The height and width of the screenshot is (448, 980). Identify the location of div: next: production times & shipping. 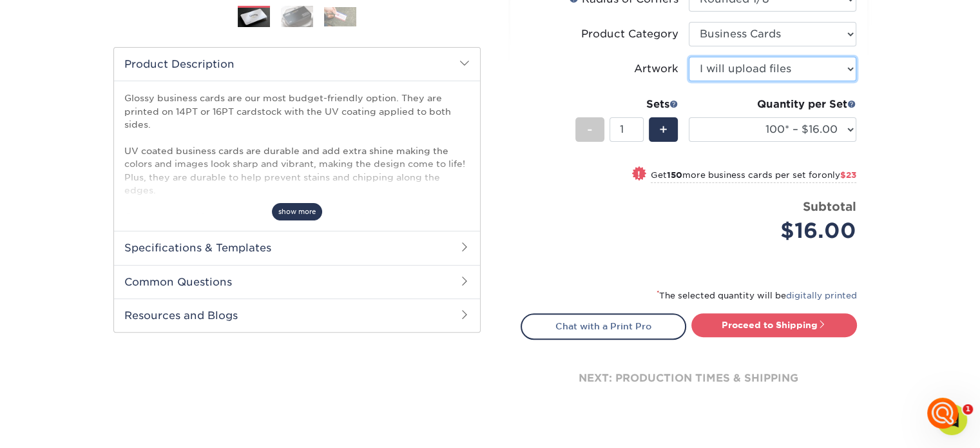
(689, 379).